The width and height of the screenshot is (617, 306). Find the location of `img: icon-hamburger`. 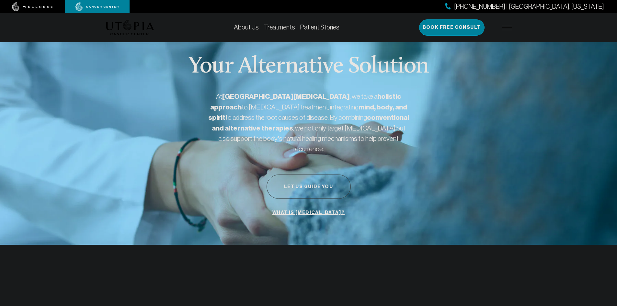

img: icon-hamburger is located at coordinates (507, 28).